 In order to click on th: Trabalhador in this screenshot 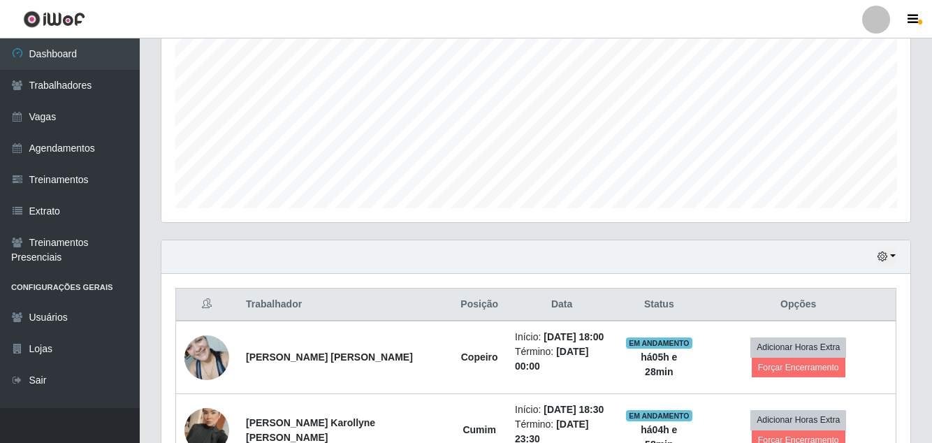, I will do `click(344, 304)`.